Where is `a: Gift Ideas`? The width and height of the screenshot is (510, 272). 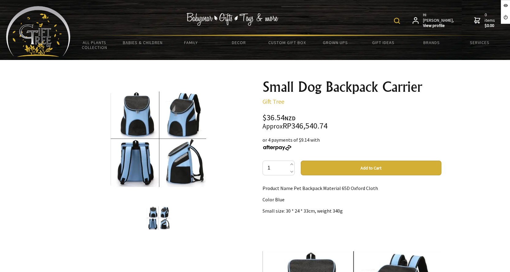
a: Gift Ideas is located at coordinates (383, 43).